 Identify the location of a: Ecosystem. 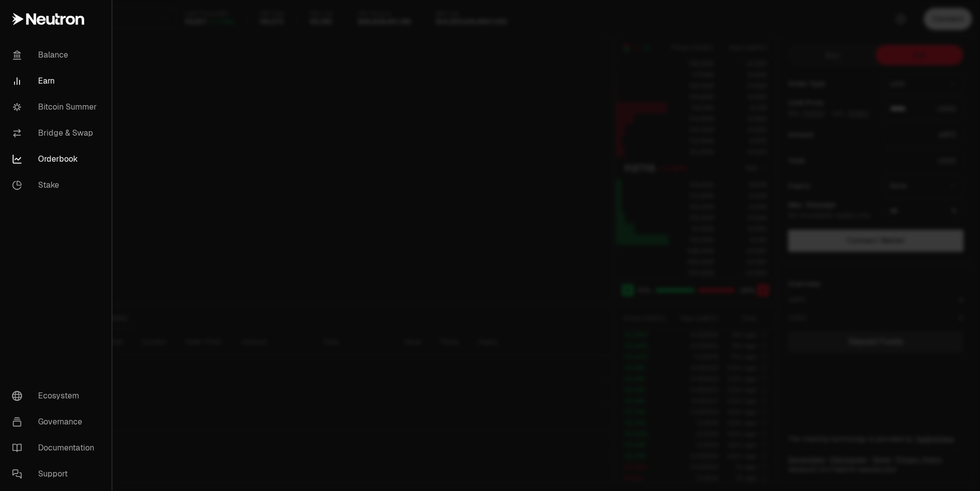
(55, 396).